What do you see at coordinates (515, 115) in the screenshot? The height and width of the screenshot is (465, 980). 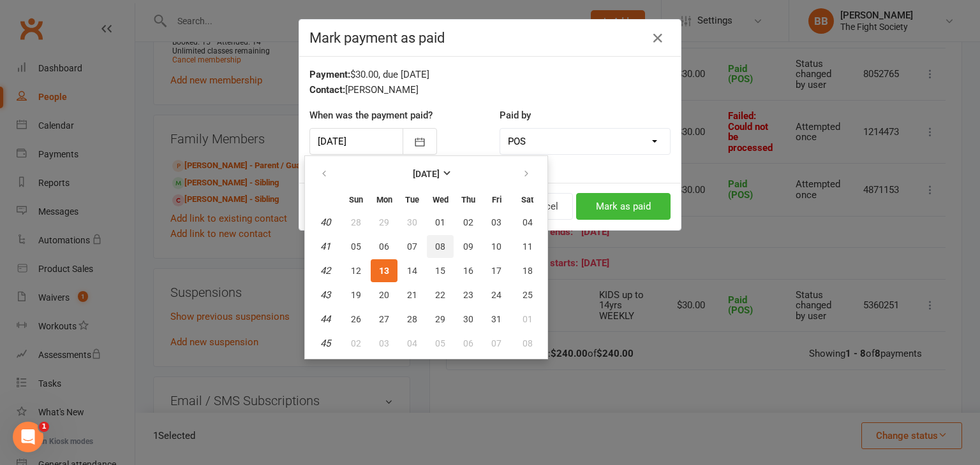 I see `label: Paid by` at bounding box center [515, 115].